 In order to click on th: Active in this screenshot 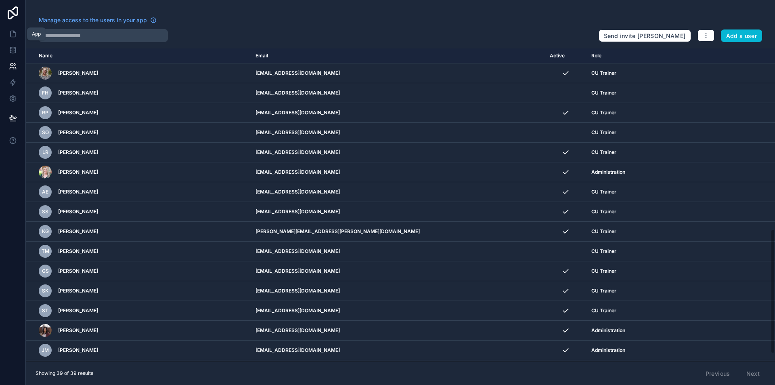, I will do `click(566, 56)`.